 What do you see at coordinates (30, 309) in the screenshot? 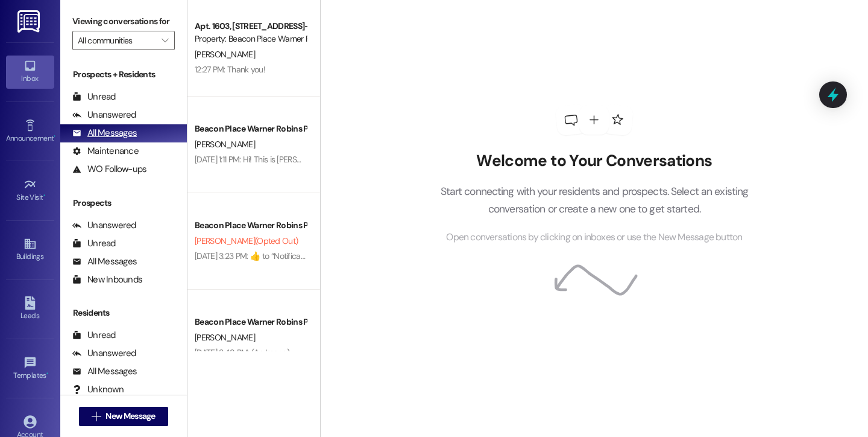
I see `a: Leads` at bounding box center [30, 309].